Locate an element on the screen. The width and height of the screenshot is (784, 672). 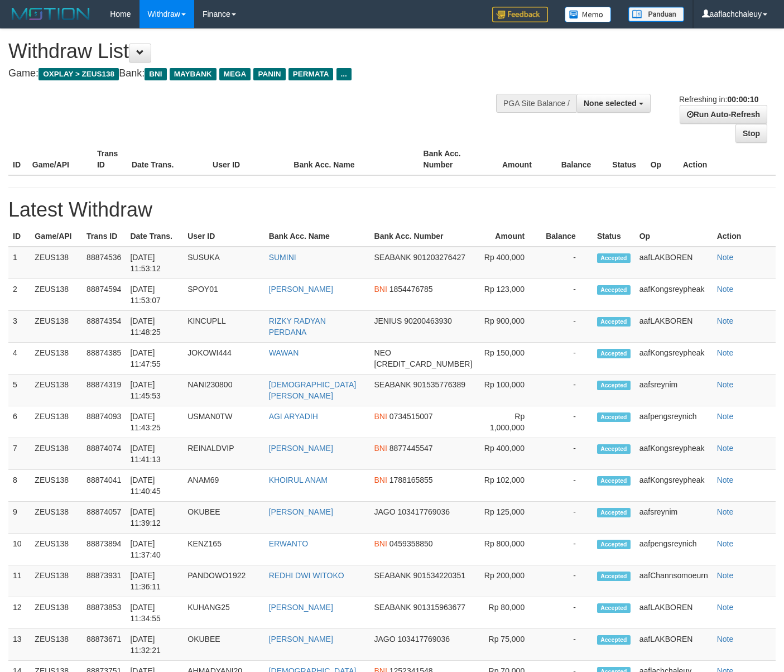
button: None selected is located at coordinates (614, 103).